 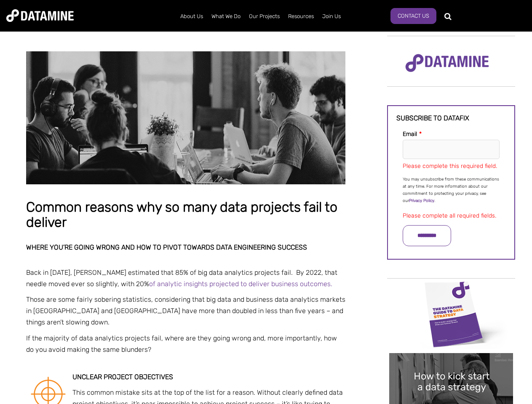 I want to click on strong: Unclear project objectives, so click(x=123, y=377).